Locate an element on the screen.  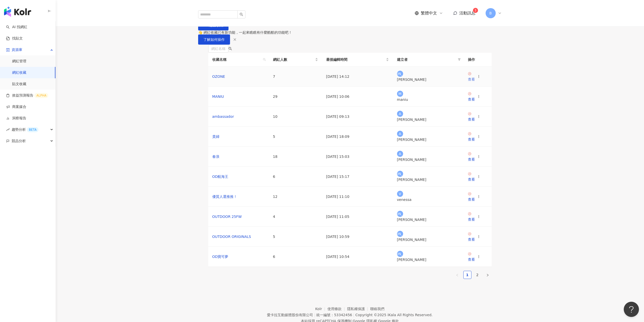
div: venessa is located at coordinates (428, 200).